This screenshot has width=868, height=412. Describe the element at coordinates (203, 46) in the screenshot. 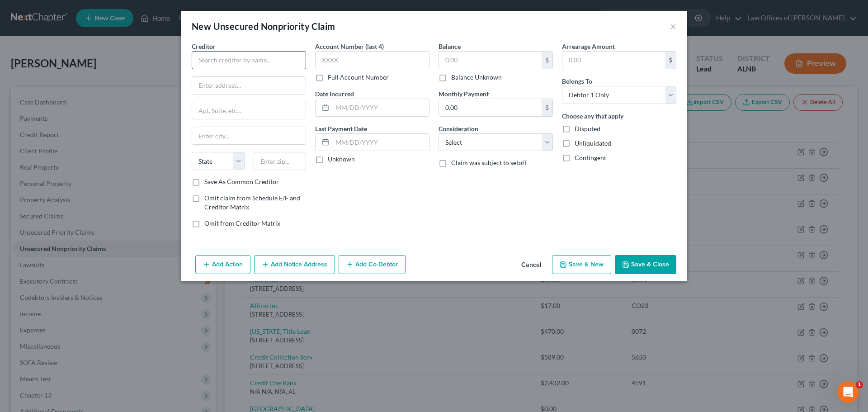

I see `span: Creditor` at that location.